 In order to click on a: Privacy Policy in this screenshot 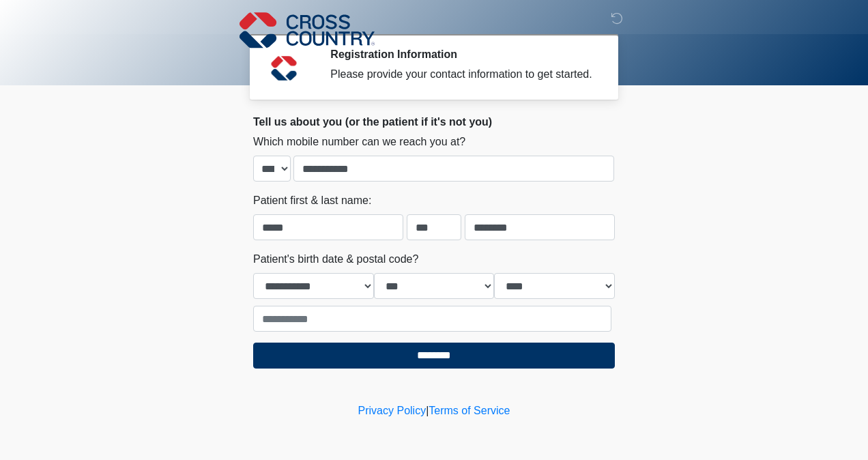, I will do `click(392, 411)`.